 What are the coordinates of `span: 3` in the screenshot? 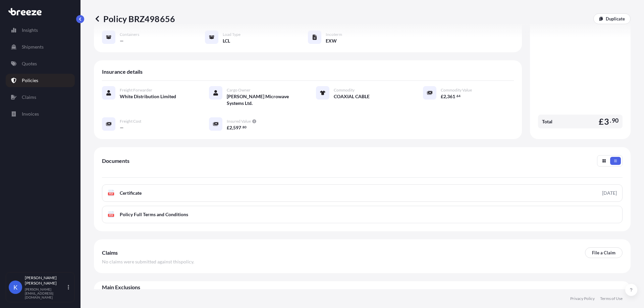 It's located at (606, 121).